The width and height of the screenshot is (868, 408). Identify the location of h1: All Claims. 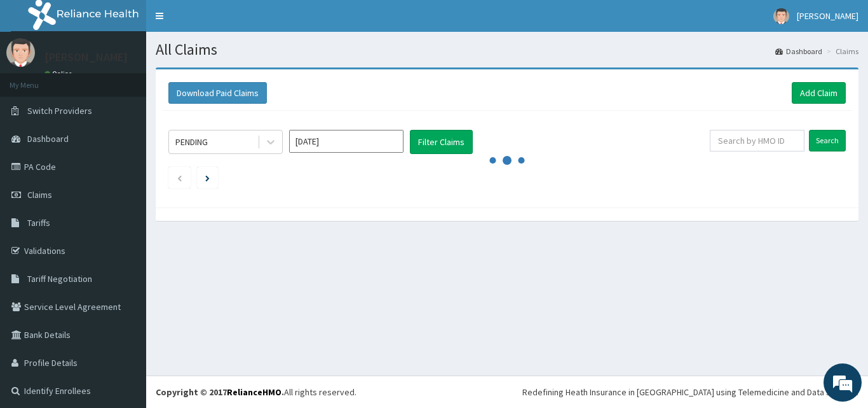
(507, 50).